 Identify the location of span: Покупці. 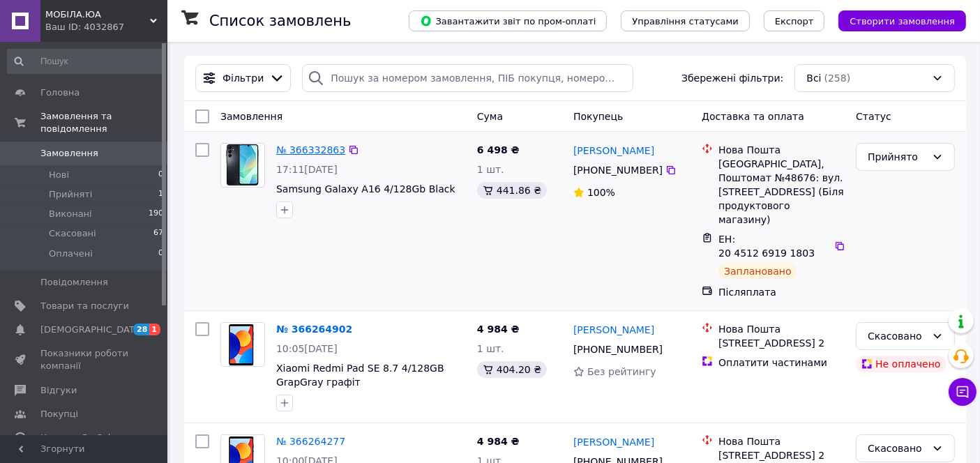
(59, 414).